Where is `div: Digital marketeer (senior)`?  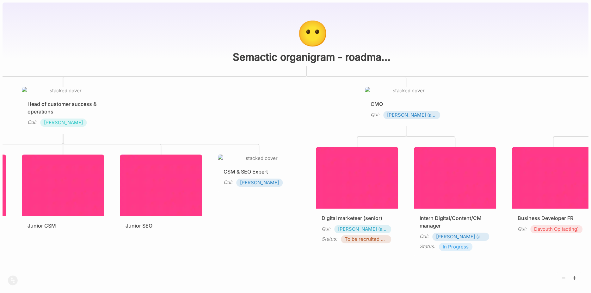 div: Digital marketeer (senior) is located at coordinates (357, 218).